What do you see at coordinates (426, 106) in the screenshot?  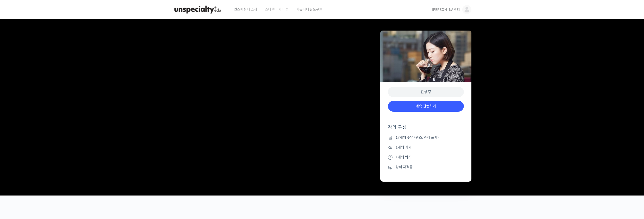 I see `a: 계속 진행하기` at bounding box center [426, 106].